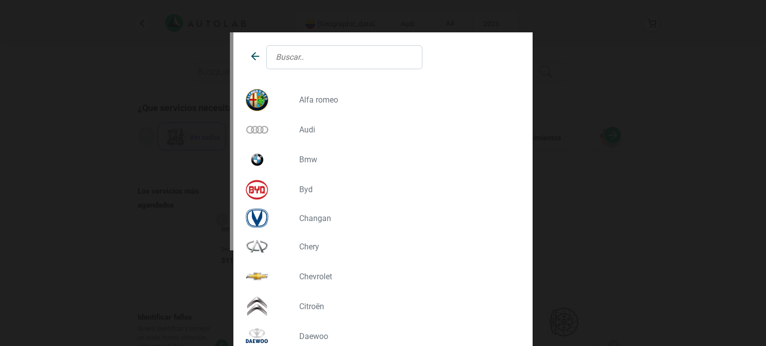  I want to click on p: BMW, so click(406, 160).